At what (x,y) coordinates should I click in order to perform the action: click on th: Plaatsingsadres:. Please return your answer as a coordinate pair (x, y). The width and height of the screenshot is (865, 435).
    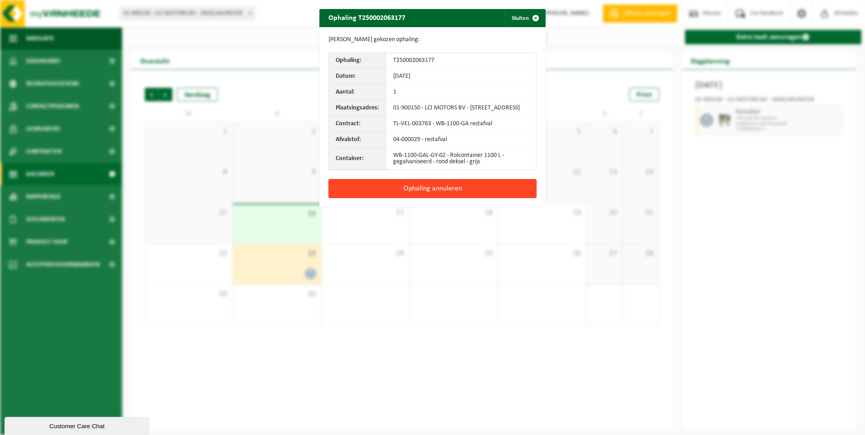
    Looking at the image, I should click on (357, 108).